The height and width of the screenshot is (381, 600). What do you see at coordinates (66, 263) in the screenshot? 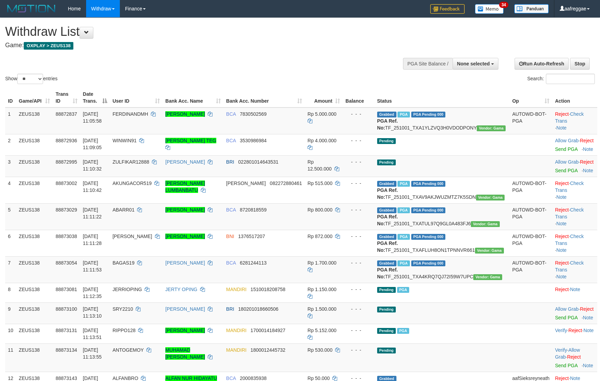
I see `span: 88873054` at bounding box center [66, 263].